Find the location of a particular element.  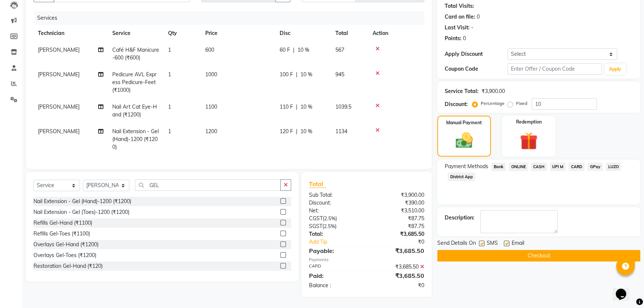

div: Sub Total: is located at coordinates (335, 195).